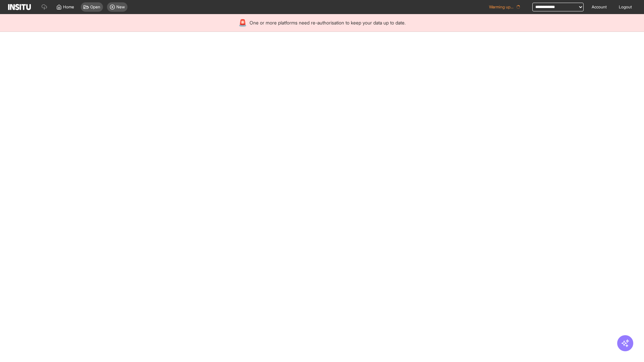  I want to click on span: New, so click(121, 7).